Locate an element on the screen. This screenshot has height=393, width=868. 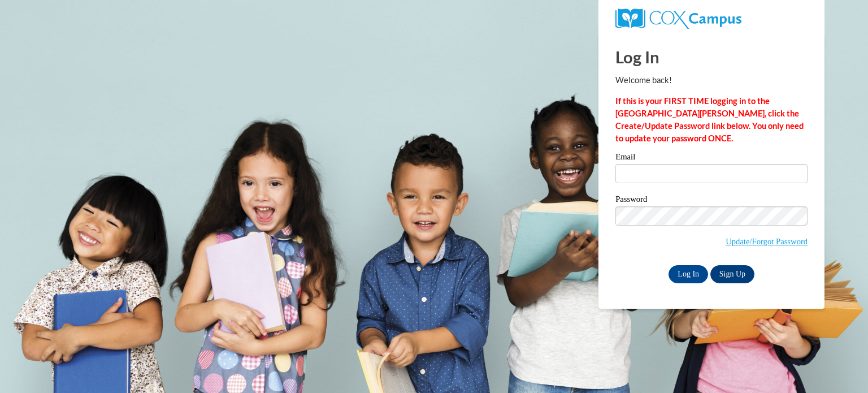
label: Email is located at coordinates (711, 159).